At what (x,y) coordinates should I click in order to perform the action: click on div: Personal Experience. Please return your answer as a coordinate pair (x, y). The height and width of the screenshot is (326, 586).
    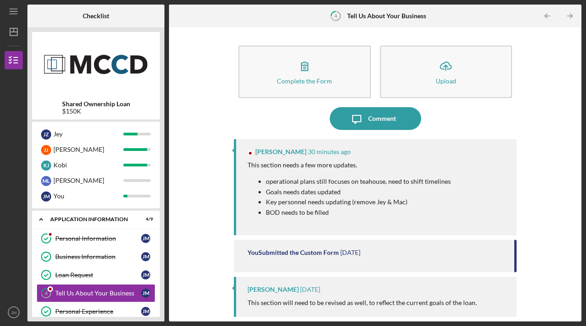
    Looking at the image, I should click on (98, 312).